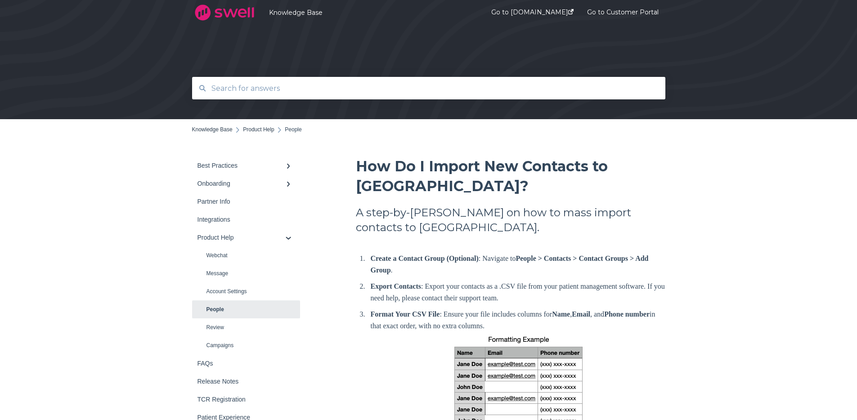  Describe the element at coordinates (561, 314) in the screenshot. I see `strong: Name` at that location.